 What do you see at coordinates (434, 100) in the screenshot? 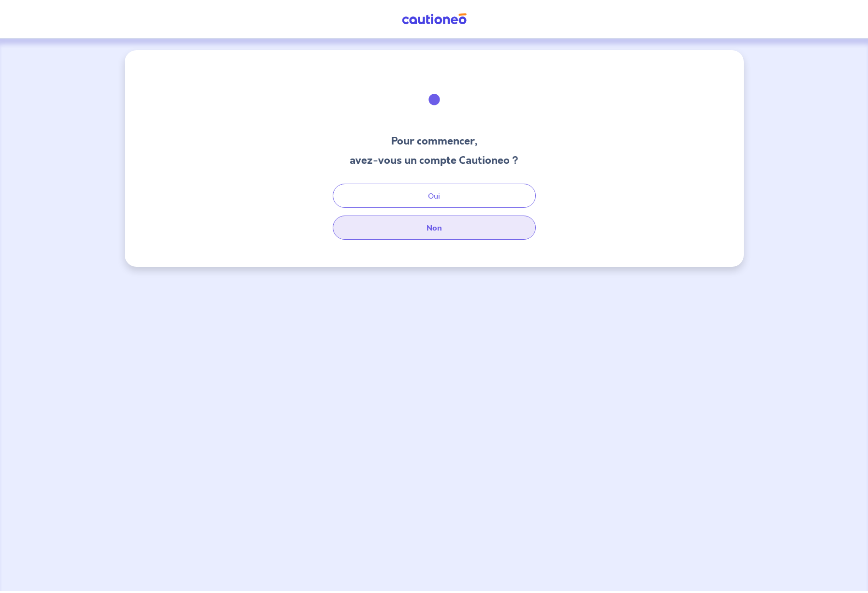
I see `img: illu_welcome.svg` at bounding box center [434, 100].